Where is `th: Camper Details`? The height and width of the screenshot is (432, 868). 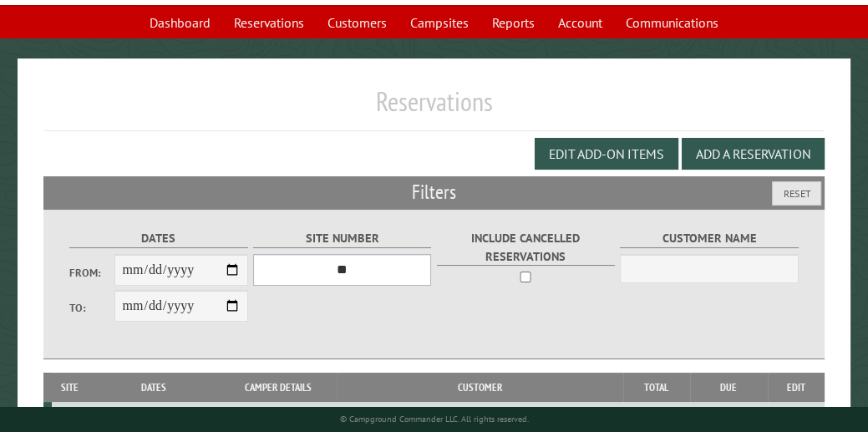 th: Camper Details is located at coordinates (278, 387).